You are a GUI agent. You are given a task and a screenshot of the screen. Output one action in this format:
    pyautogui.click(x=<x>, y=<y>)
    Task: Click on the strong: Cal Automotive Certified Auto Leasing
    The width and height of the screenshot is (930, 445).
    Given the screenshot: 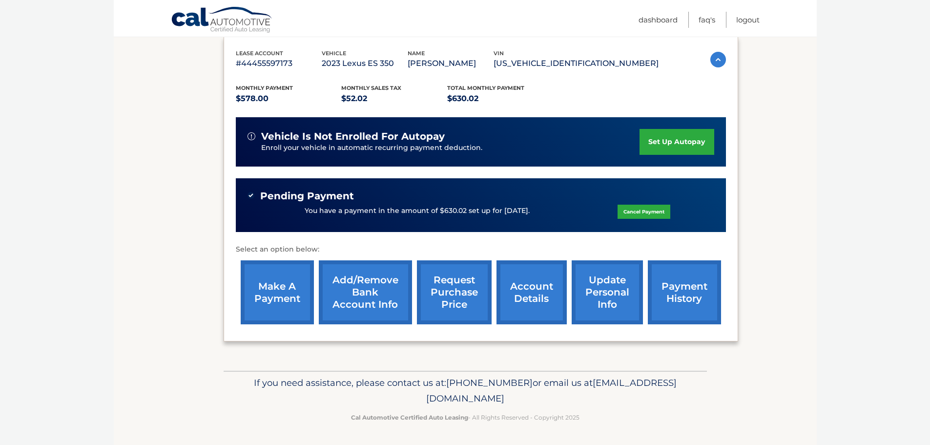 What is the action you would take?
    pyautogui.click(x=410, y=417)
    